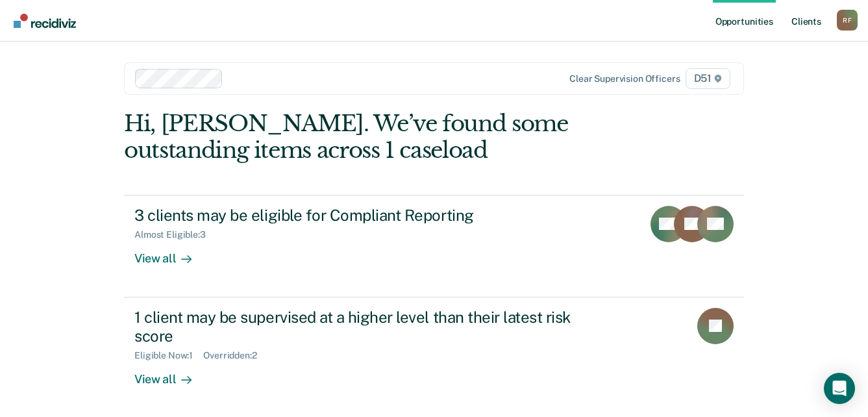 This screenshot has width=868, height=417. What do you see at coordinates (847, 20) in the screenshot?
I see `div: R F` at bounding box center [847, 20].